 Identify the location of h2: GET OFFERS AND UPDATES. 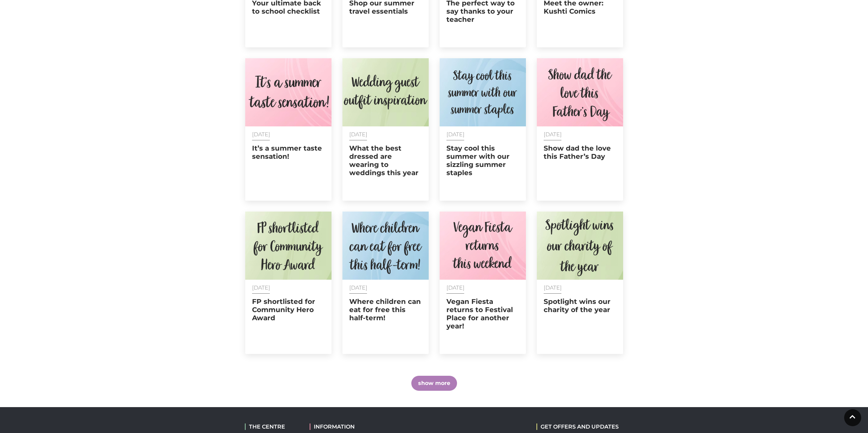
(578, 427).